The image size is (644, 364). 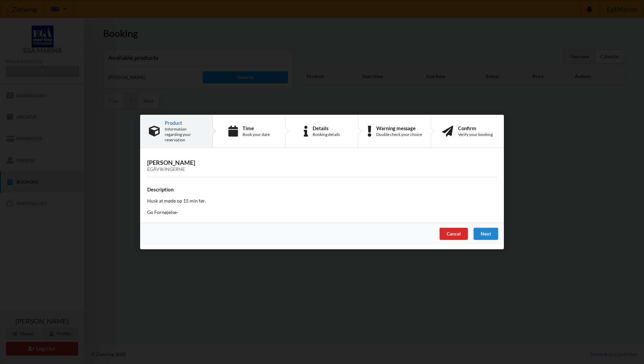 What do you see at coordinates (399, 128) in the screenshot?
I see `div: Warning message` at bounding box center [399, 128].